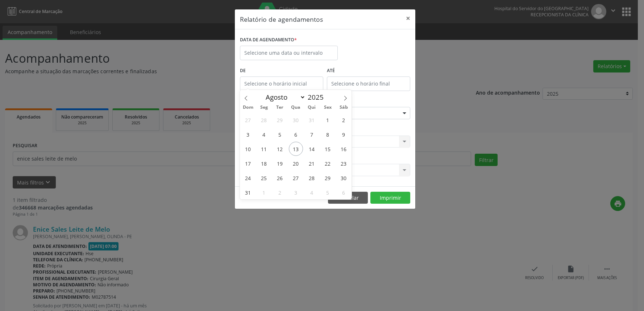 The height and width of the screenshot is (311, 644). Describe the element at coordinates (264, 120) in the screenshot. I see `span: Julho 28, 2025` at that location.